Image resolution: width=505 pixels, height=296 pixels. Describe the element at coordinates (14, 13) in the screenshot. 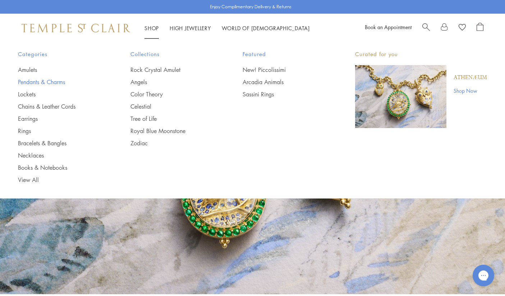

I see `button: Gorgias live chat` at that location.